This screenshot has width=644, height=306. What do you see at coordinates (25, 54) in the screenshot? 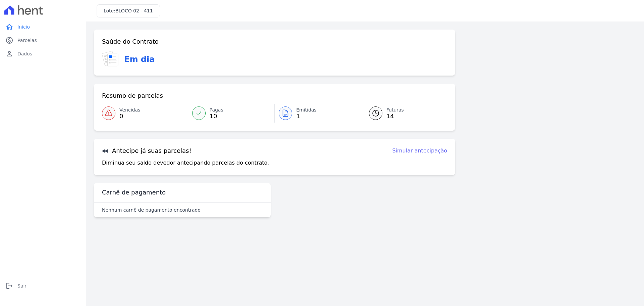
I see `span: Dados` at bounding box center [25, 54].